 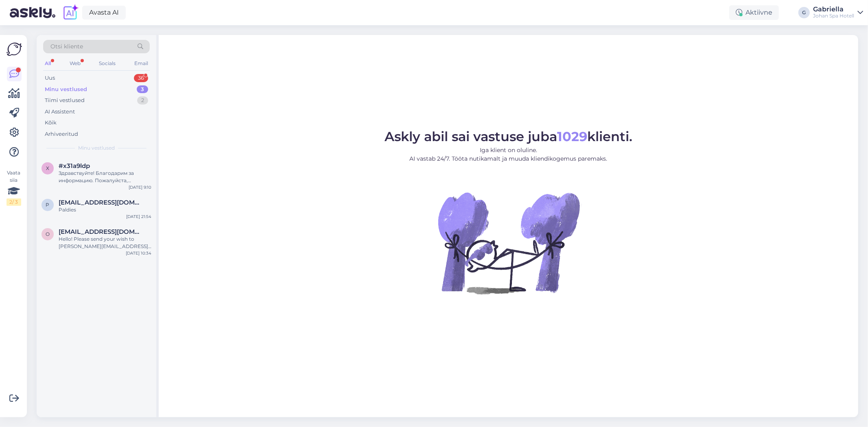 What do you see at coordinates (67, 46) in the screenshot?
I see `span: Otsi kliente` at bounding box center [67, 46].